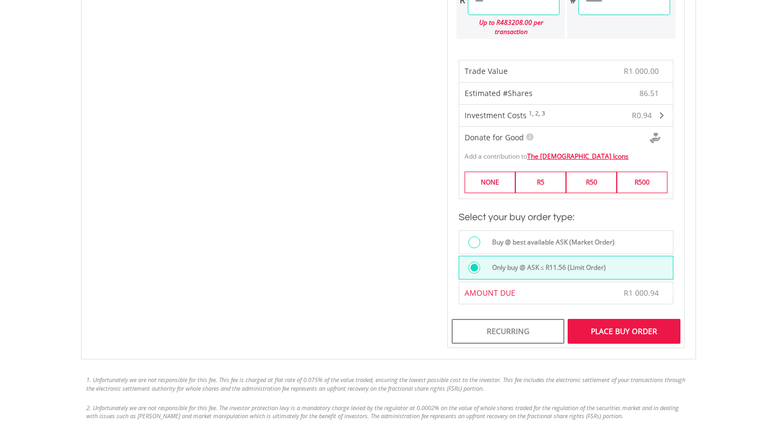  Describe the element at coordinates (508, 27) in the screenshot. I see `div: Up to R483208.00 per transaction` at that location.